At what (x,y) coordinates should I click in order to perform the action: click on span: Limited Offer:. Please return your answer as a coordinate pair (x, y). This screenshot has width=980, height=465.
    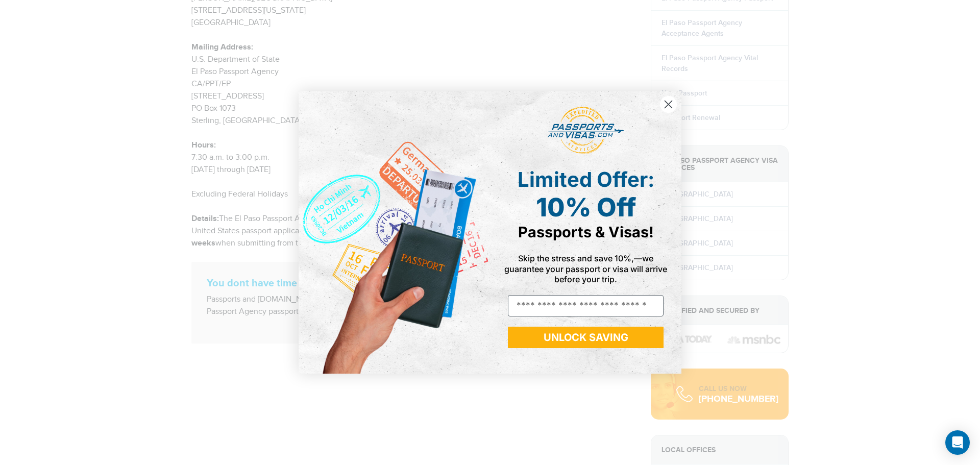
    Looking at the image, I should click on (586, 179).